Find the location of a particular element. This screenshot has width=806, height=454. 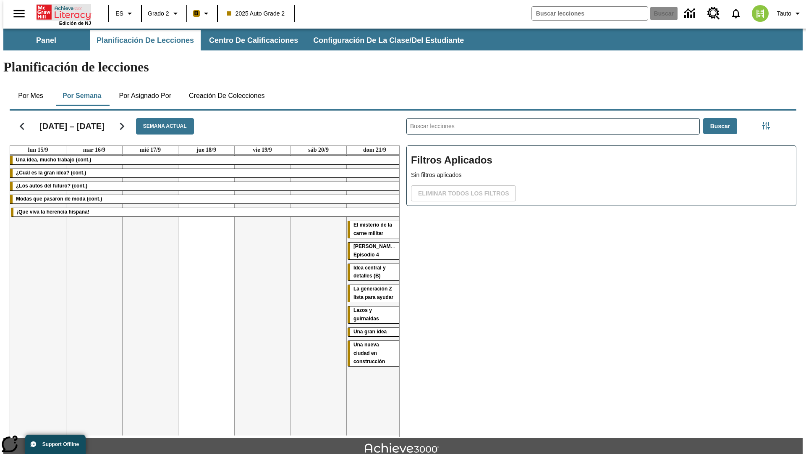

div: ¡Que viva la herencia hispana! is located at coordinates (206, 212).